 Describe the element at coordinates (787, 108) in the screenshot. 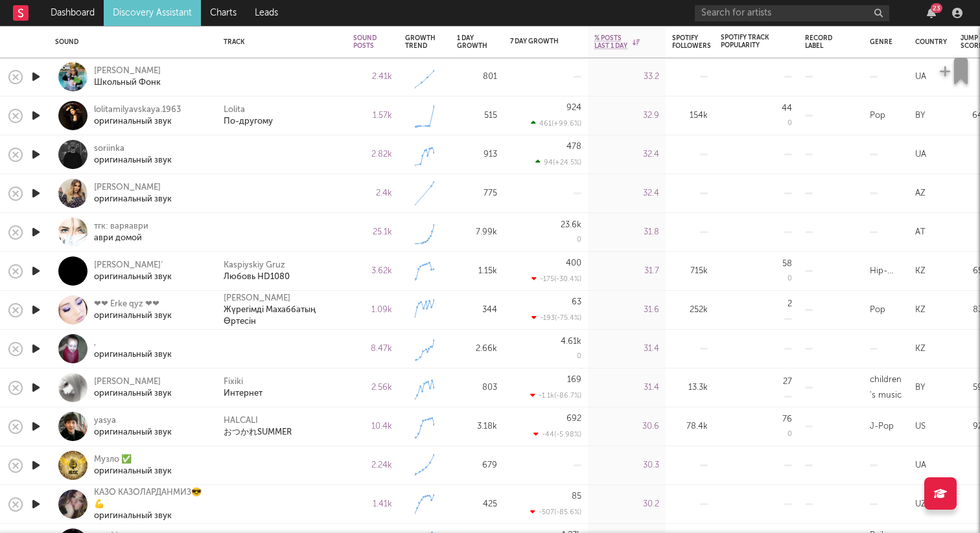

I see `div: 44` at that location.